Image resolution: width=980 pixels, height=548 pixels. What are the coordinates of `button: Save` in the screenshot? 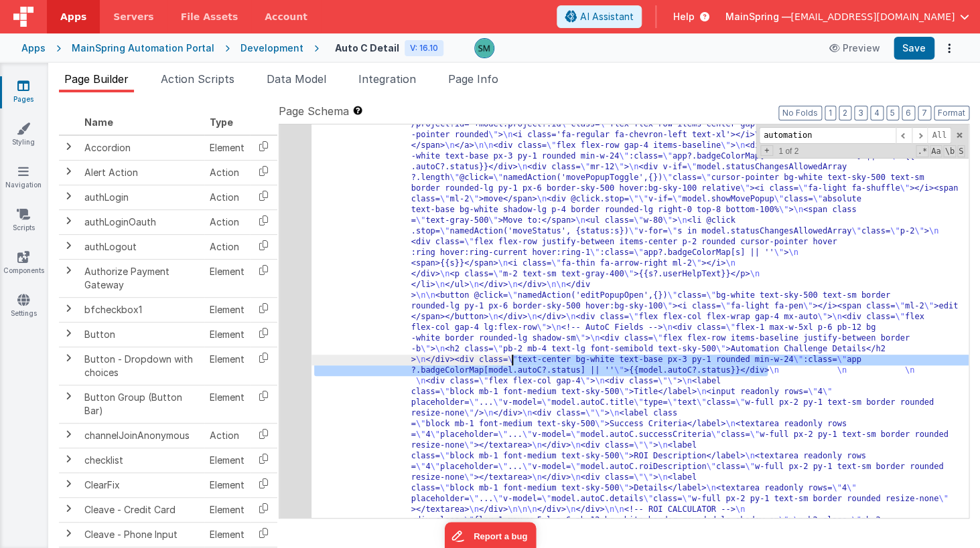 It's located at (913, 48).